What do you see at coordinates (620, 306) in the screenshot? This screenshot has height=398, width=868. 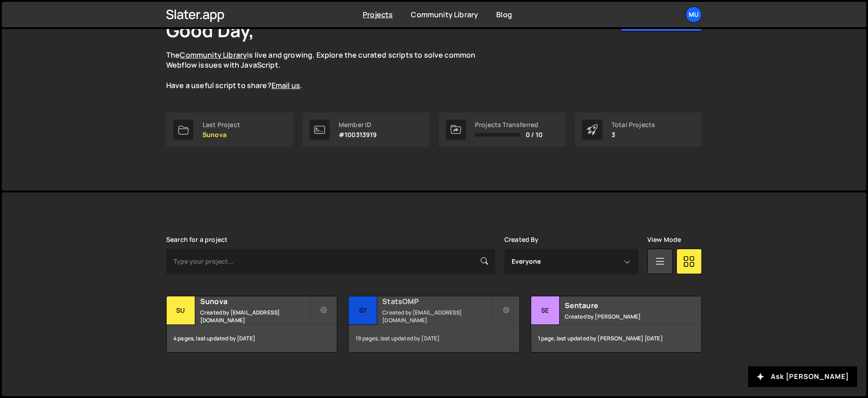 I see `h2: Sentaure` at bounding box center [620, 306].